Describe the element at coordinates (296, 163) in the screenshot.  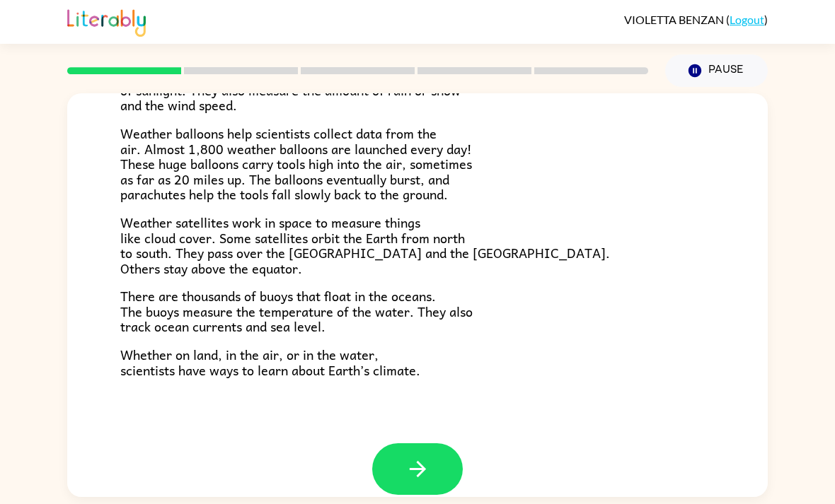
I see `span: Weather balloons help scientists collect data from the air. Almost 1,800 weather balloons are lau...` at that location.